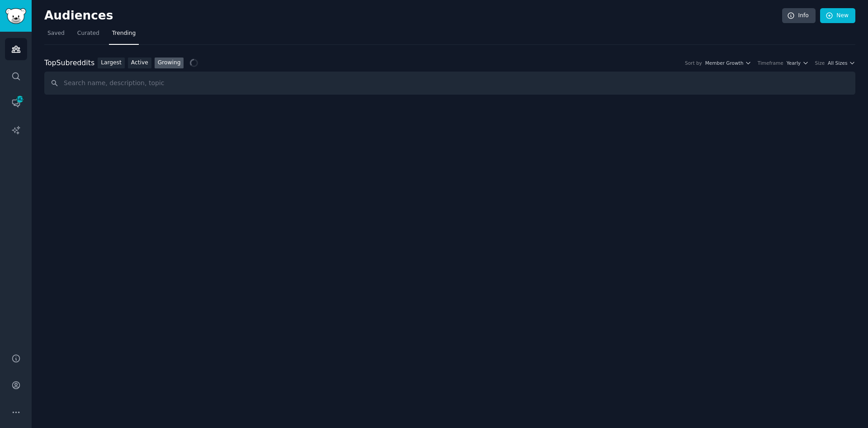 The image size is (868, 428). I want to click on div: Top Subreddits, so click(69, 63).